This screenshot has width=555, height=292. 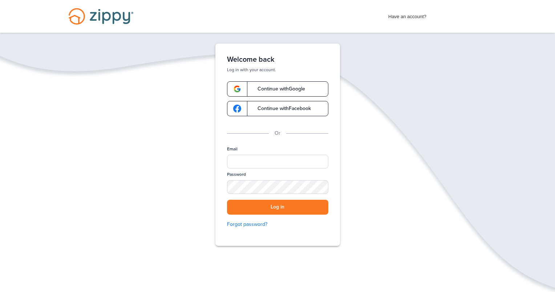 I want to click on input: Password, so click(x=277, y=187).